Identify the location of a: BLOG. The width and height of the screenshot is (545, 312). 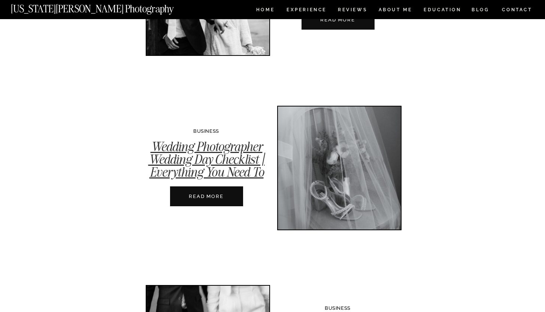
(481, 10).